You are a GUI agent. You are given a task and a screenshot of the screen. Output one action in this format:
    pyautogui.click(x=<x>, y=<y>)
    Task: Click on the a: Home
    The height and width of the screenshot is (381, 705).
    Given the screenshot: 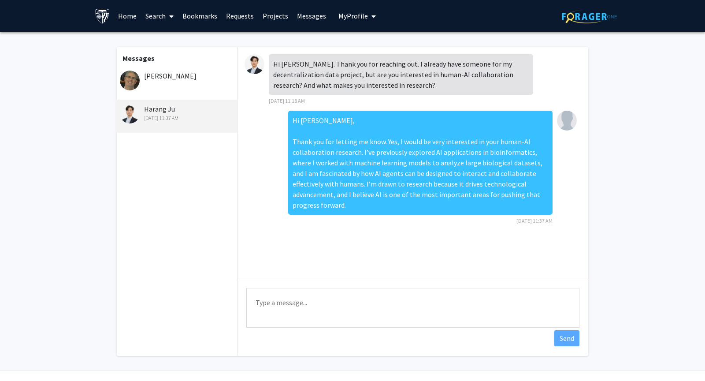 What is the action you would take?
    pyautogui.click(x=127, y=16)
    